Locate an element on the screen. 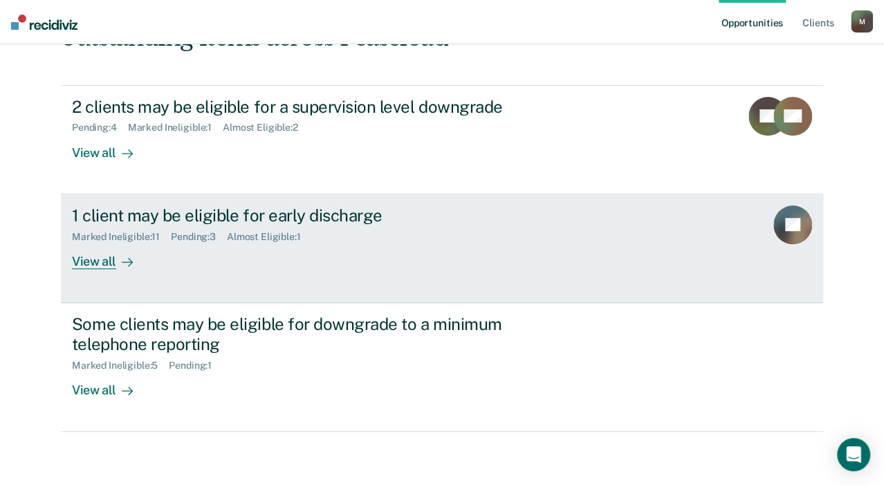  div: 2 clients may be eligible for a supervision level downgrade is located at coordinates (315, 107).